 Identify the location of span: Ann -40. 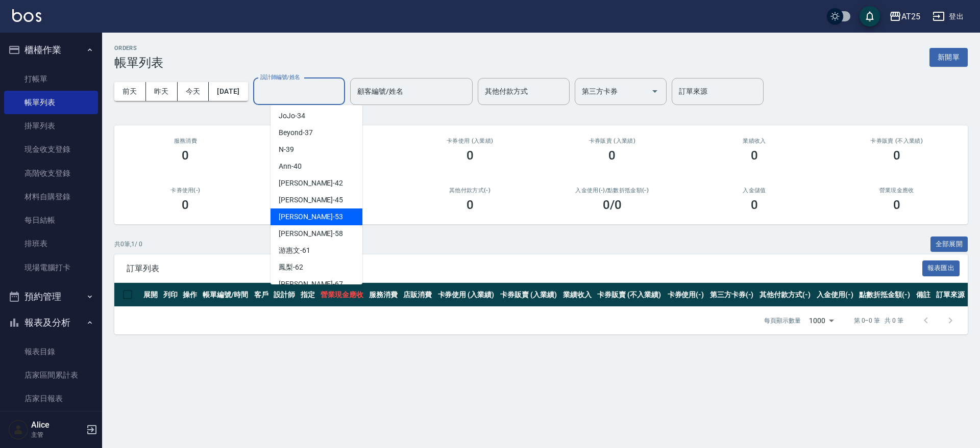
(290, 167).